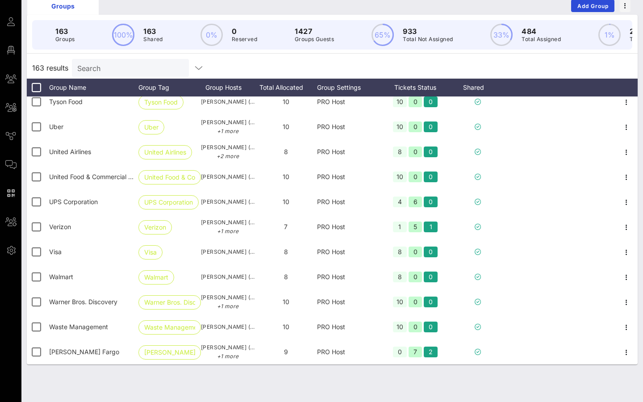 Image resolution: width=643 pixels, height=402 pixels. I want to click on p: Reserved, so click(244, 39).